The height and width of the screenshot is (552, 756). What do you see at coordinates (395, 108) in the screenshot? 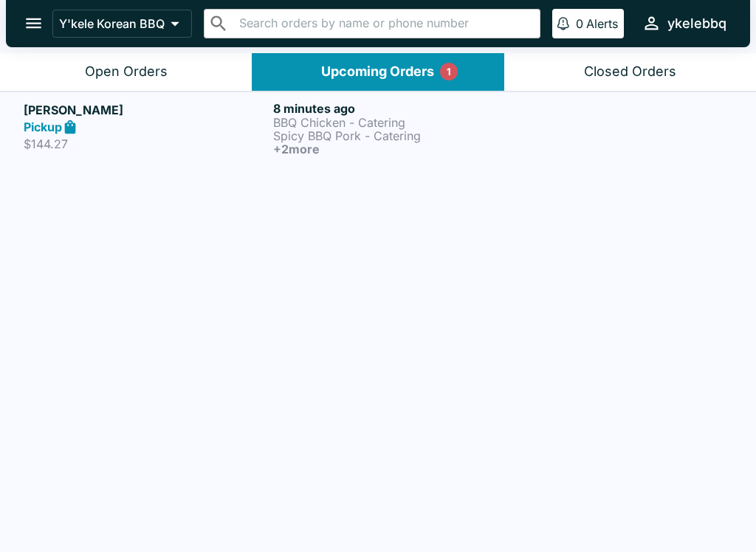
I see `h6: 8 minutes ago` at bounding box center [395, 108].